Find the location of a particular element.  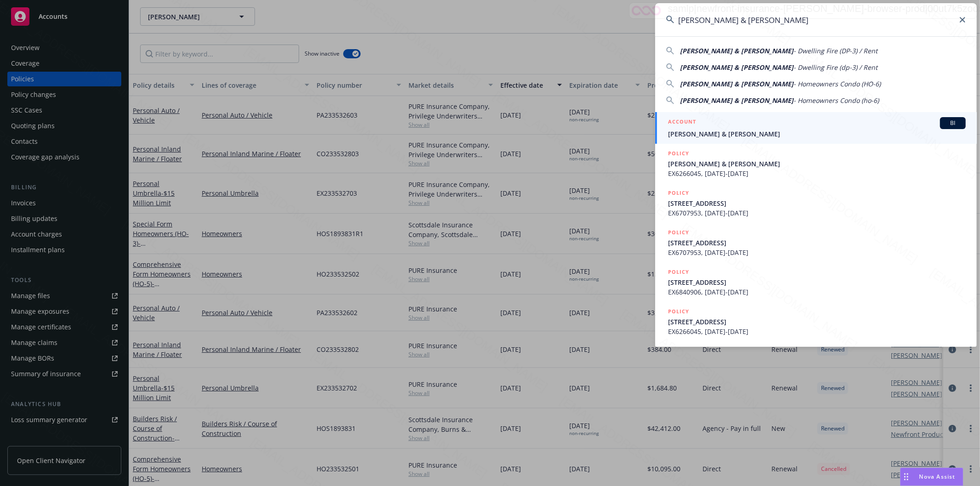

h5: ACCOUNT is located at coordinates (682, 122).